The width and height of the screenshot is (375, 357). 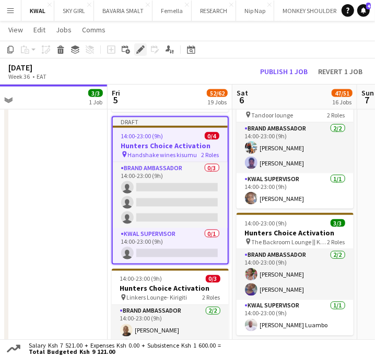 I want to click on div: Draft14:00-23:00 (9h)0/4Hunters Choice Activation Handshake wines kisumu2 RolesBrand Ambassador0/..., so click(x=170, y=191).